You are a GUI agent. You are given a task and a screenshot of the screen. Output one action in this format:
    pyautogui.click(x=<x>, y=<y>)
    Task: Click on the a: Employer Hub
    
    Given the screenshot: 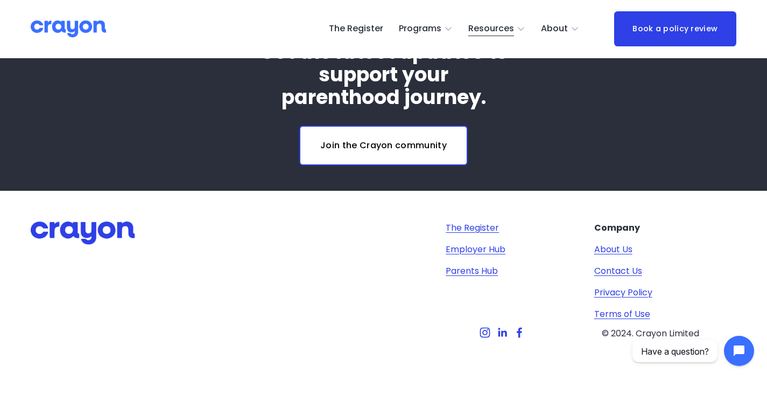 What is the action you would take?
    pyautogui.click(x=476, y=249)
    